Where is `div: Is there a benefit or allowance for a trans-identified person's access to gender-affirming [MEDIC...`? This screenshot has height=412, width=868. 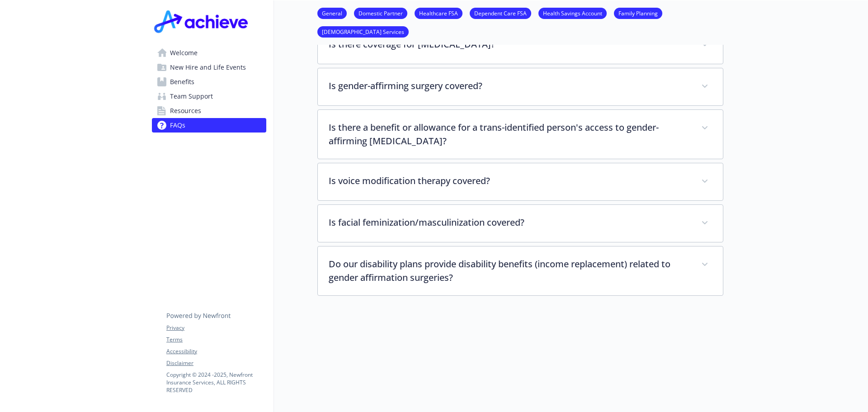 div: Is there a benefit or allowance for a trans-identified person's access to gender-affirming [MEDIC... is located at coordinates (521, 134).